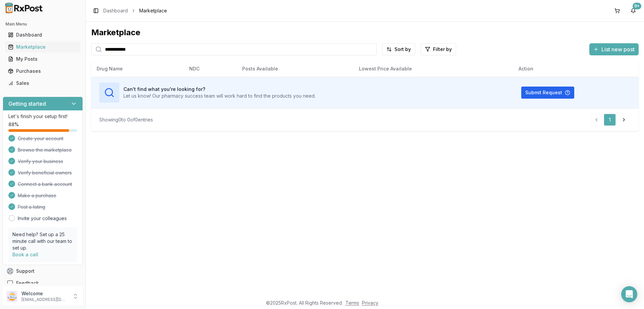  What do you see at coordinates (439, 49) in the screenshot?
I see `button: Filter by` at bounding box center [439, 49].